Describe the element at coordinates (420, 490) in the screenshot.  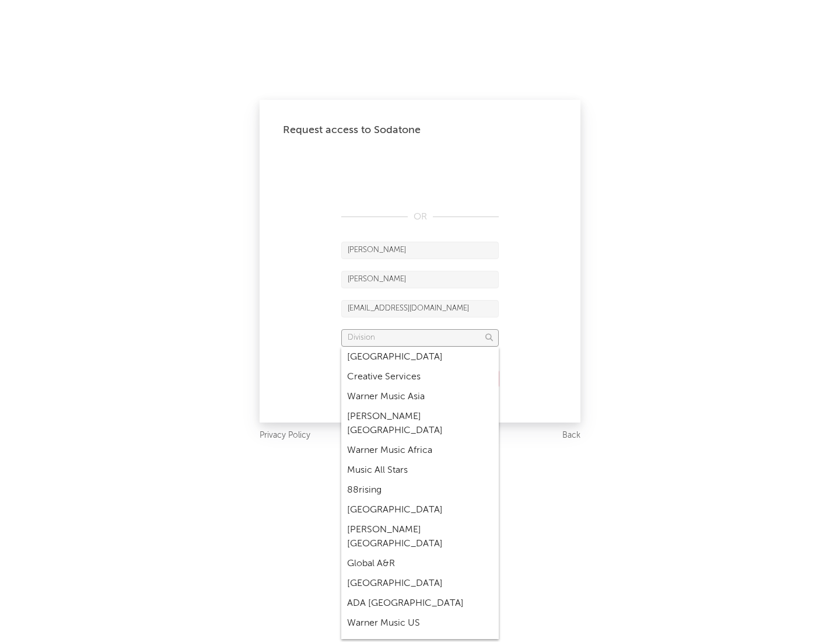
I see `div: 88rising` at that location.